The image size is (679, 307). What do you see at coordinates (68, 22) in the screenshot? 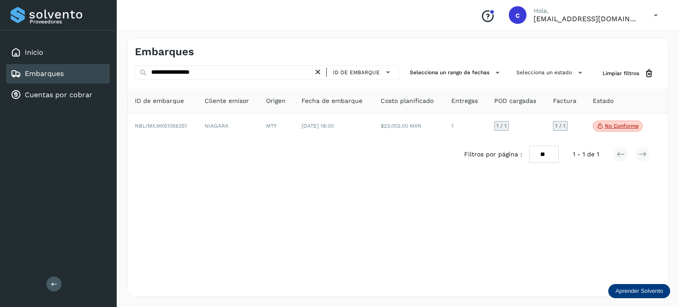
I see `p: Proveedores` at bounding box center [68, 22].